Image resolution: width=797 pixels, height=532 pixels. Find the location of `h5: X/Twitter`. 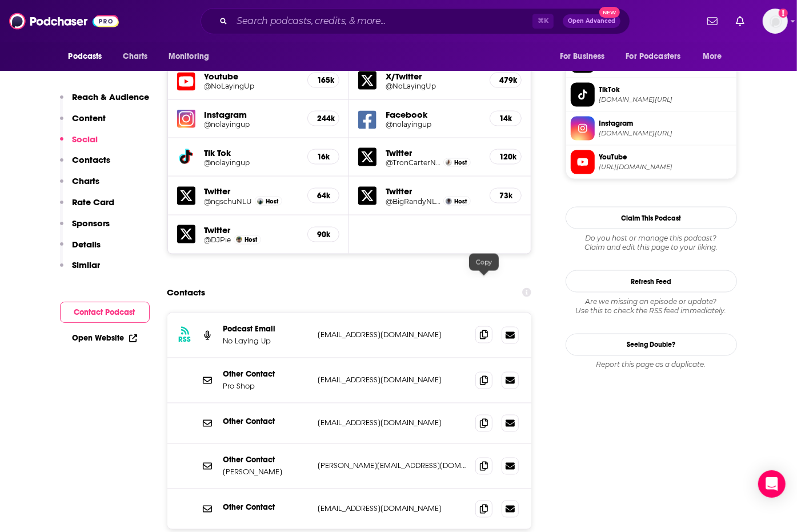

h5: X/Twitter is located at coordinates (433, 76).